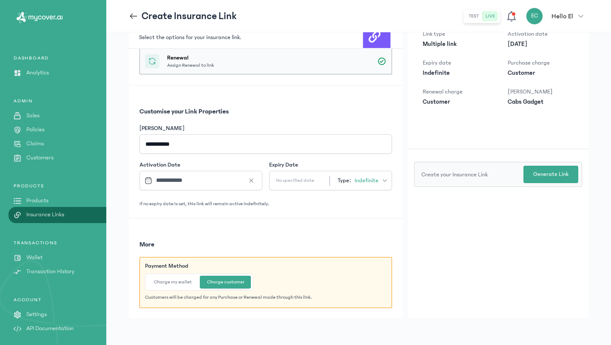  I want to click on h3: Renewal, so click(190, 58).